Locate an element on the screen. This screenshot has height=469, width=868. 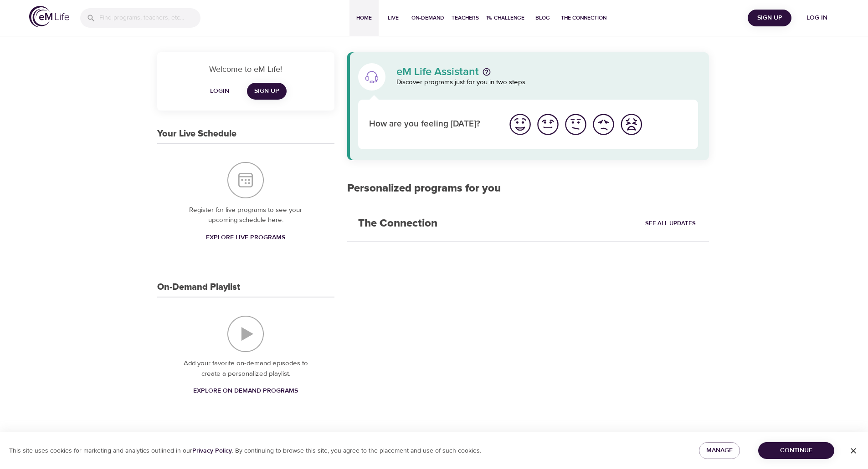
img: eM Life Assistant is located at coordinates (372, 77).